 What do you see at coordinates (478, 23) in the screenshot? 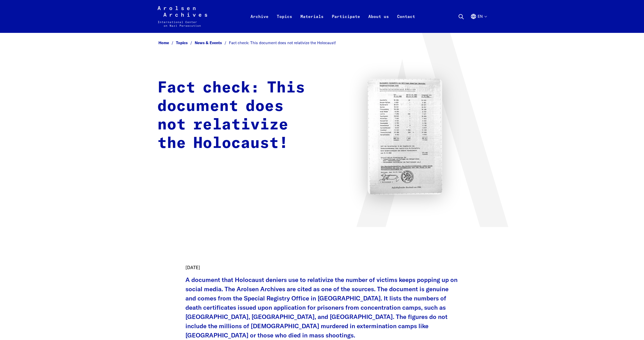
I see `button: English, language selection` at bounding box center [478, 23].